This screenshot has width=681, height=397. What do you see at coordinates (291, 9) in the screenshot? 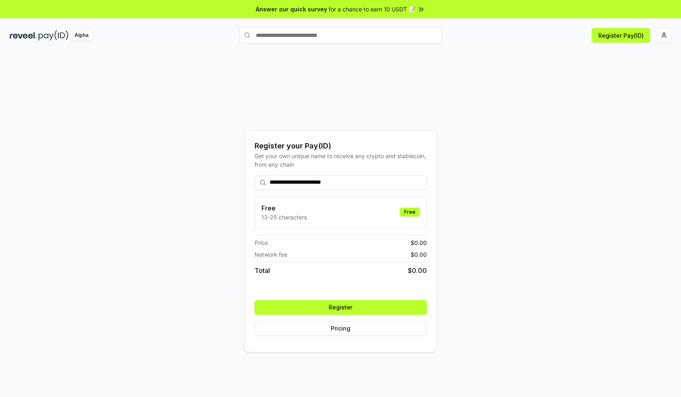
I see `span: Answer our quick survey` at bounding box center [291, 9].